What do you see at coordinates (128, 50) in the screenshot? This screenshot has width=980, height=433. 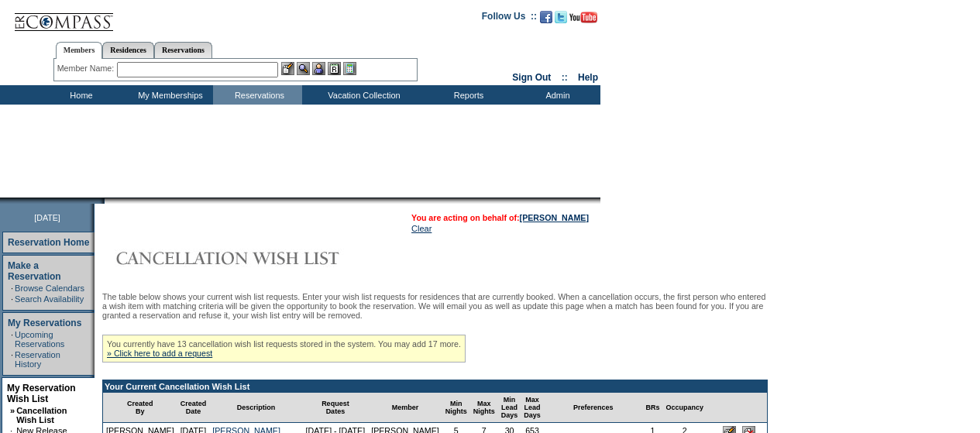 I see `a: Residences` at bounding box center [128, 50].